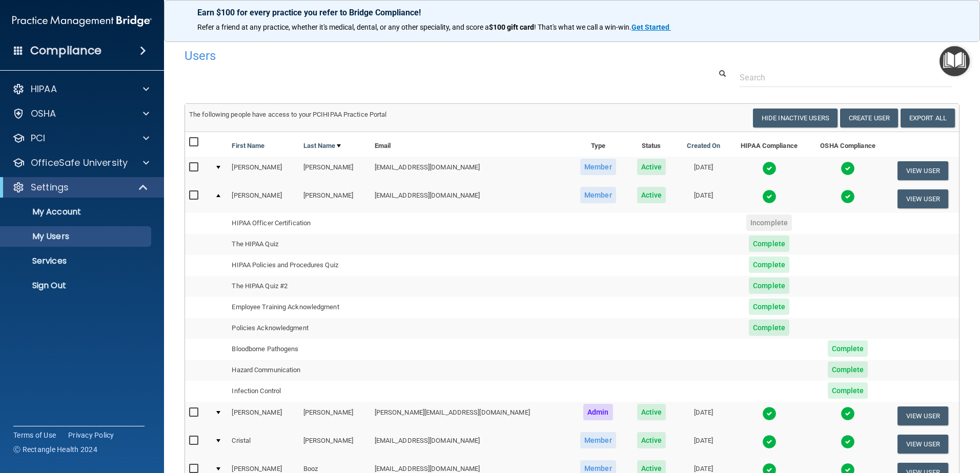 This screenshot has width=980, height=473. What do you see at coordinates (927, 118) in the screenshot?
I see `a: Export All` at bounding box center [927, 118].